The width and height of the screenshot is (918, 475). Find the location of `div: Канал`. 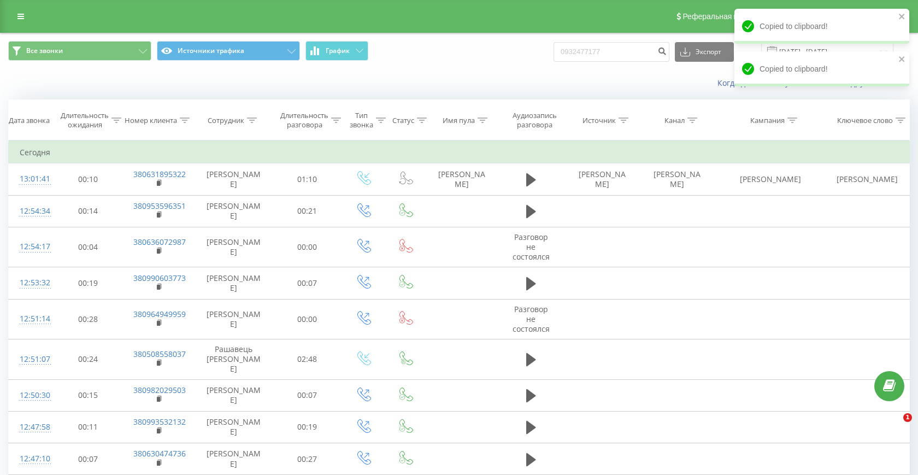

div: Канал is located at coordinates (674, 120).